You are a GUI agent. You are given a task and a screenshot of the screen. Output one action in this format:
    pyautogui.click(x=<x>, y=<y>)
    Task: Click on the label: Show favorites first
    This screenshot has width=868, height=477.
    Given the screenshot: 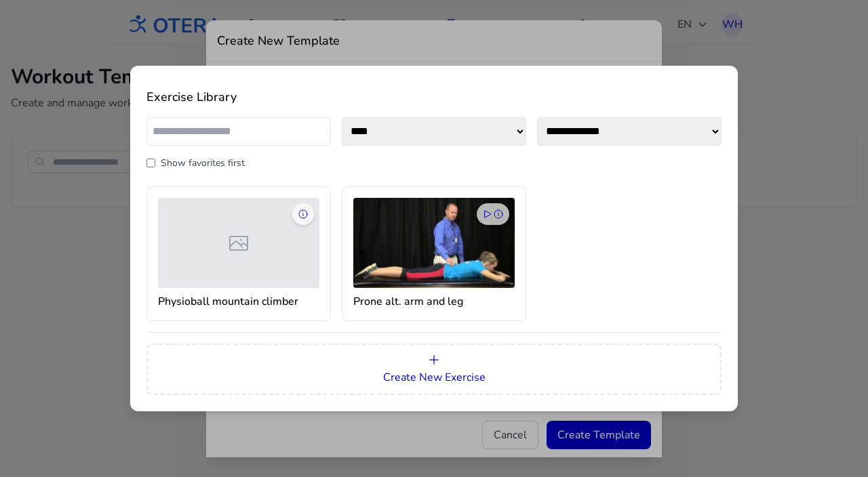 What is the action you would take?
    pyautogui.click(x=203, y=163)
    